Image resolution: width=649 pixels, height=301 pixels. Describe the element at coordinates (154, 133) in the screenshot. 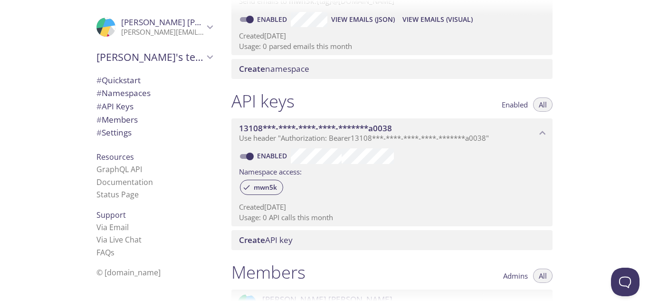

I see `div: Team Settings` at that location.